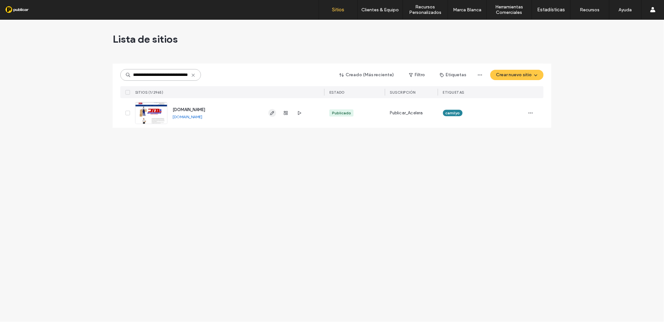 This screenshot has height=322, width=664. What do you see at coordinates (425, 10) in the screenshot?
I see `label: Recursos Personalizados` at bounding box center [425, 10].